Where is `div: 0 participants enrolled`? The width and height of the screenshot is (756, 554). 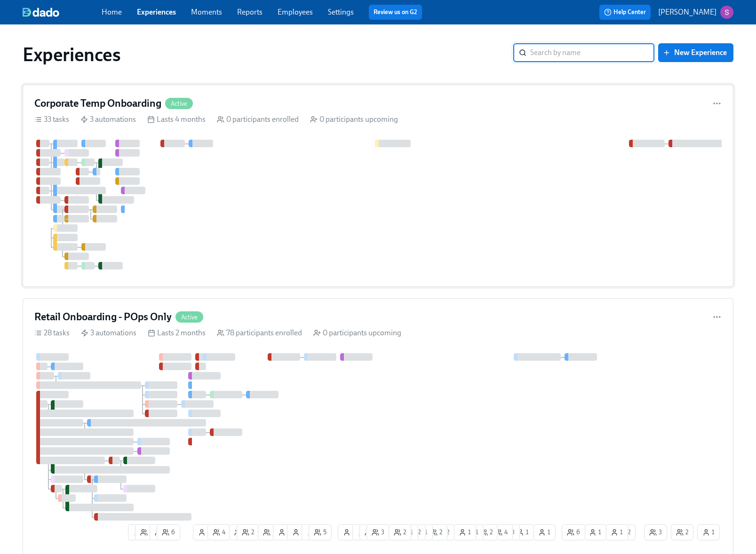 div: 0 participants enrolled is located at coordinates (258, 120).